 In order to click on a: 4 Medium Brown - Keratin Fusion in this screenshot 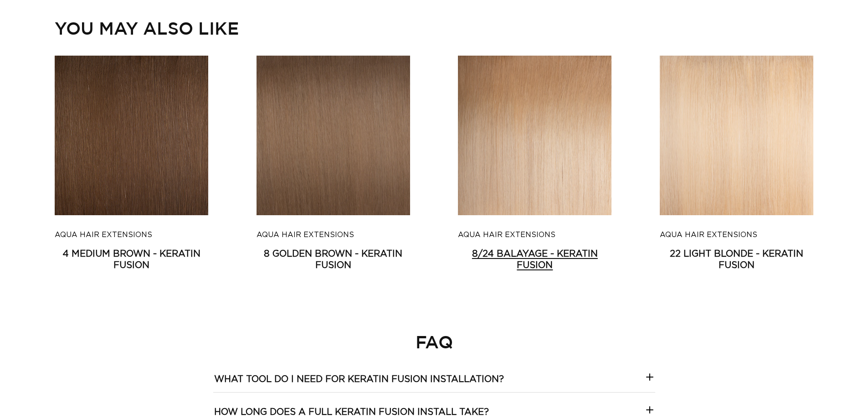, I will do `click(131, 260)`.